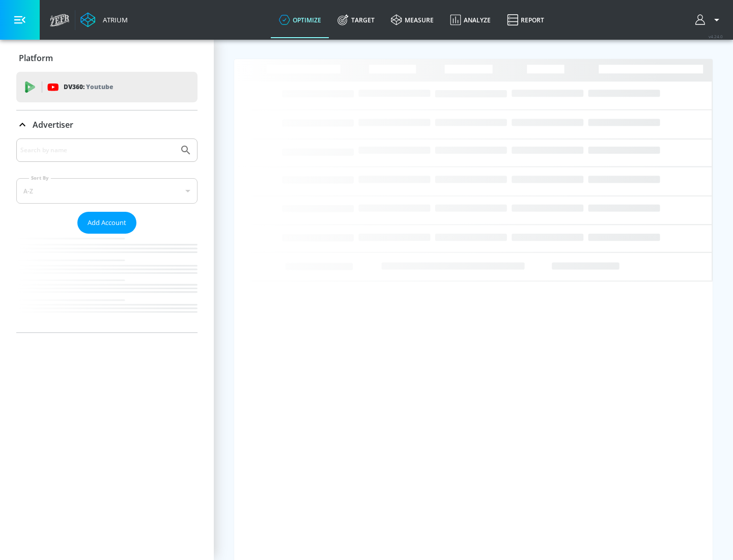 The width and height of the screenshot is (733, 560). I want to click on button: Add Account, so click(107, 223).